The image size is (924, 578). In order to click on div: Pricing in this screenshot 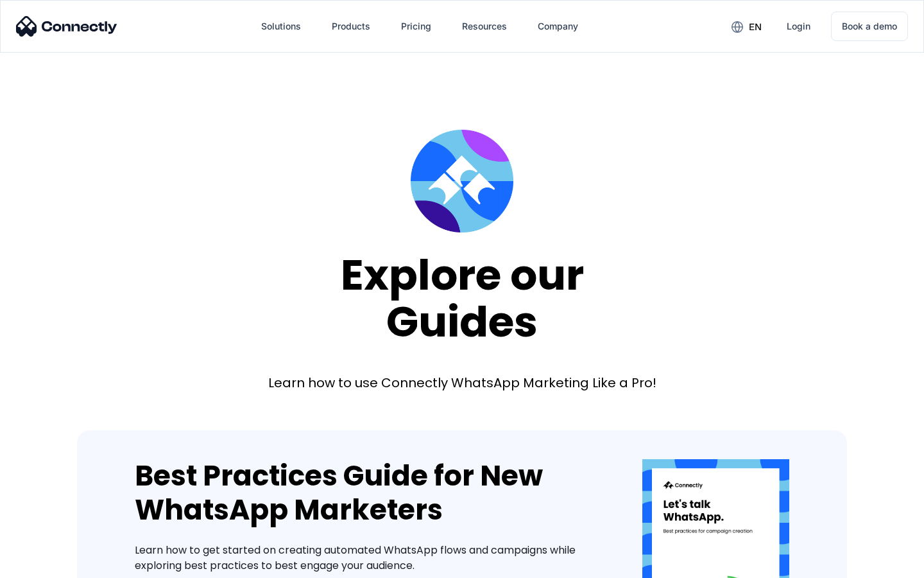, I will do `click(416, 26)`.